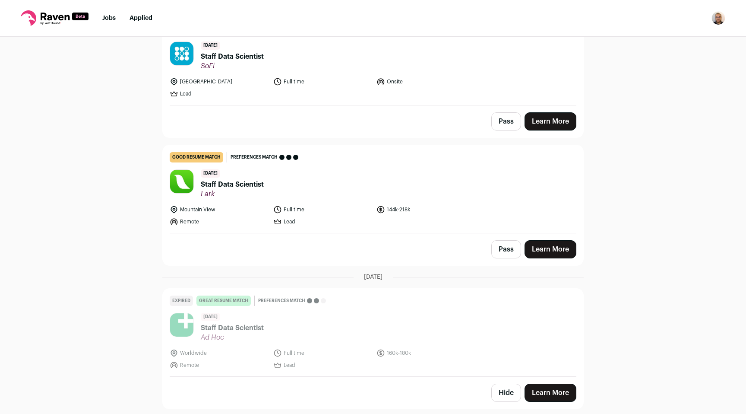 Image resolution: width=746 pixels, height=414 pixels. What do you see at coordinates (232, 194) in the screenshot?
I see `span: Lark` at bounding box center [232, 194].